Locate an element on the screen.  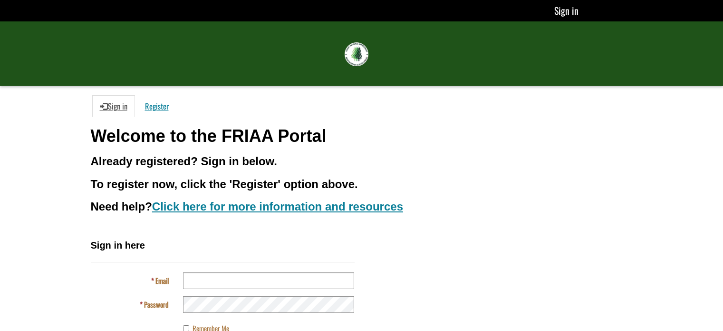
img: FRIAA Submissions Portal is located at coordinates (357, 54).